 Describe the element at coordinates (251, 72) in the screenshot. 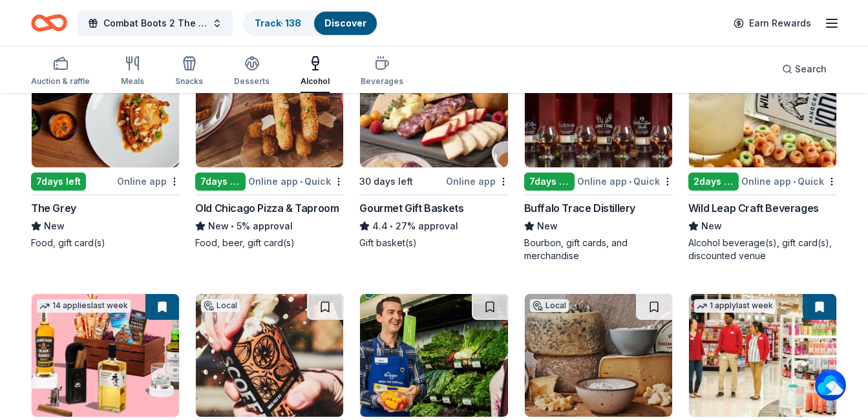

I see `button: Desserts` at that location.